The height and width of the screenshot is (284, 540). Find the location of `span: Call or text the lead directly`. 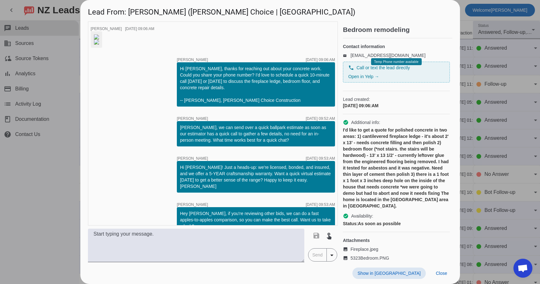

span: Call or text the lead directly is located at coordinates (383, 68).